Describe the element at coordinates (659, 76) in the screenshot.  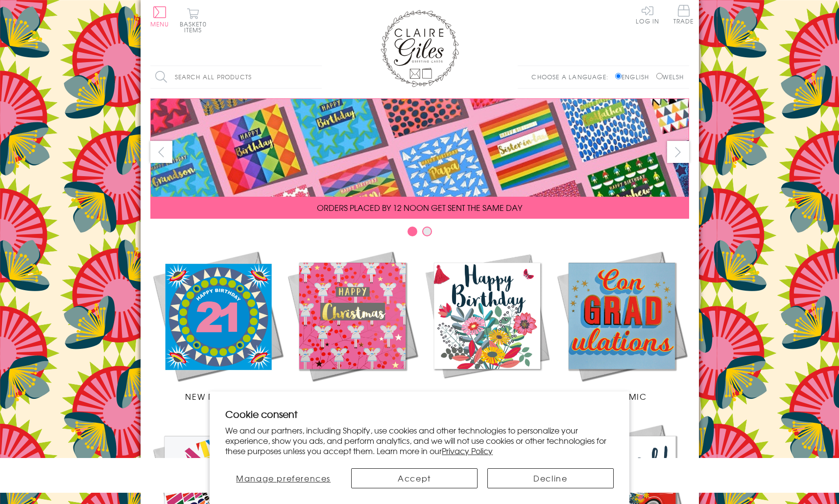
I see `input: Welsh` at that location.